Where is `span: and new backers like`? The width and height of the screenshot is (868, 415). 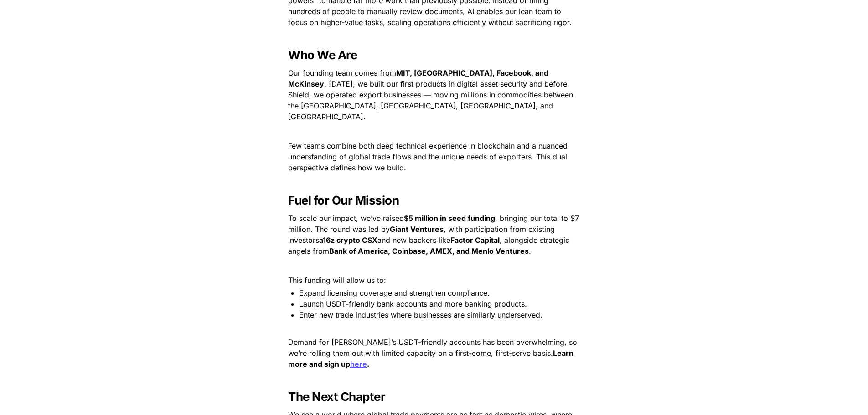 span: and new backers like is located at coordinates (414, 240).